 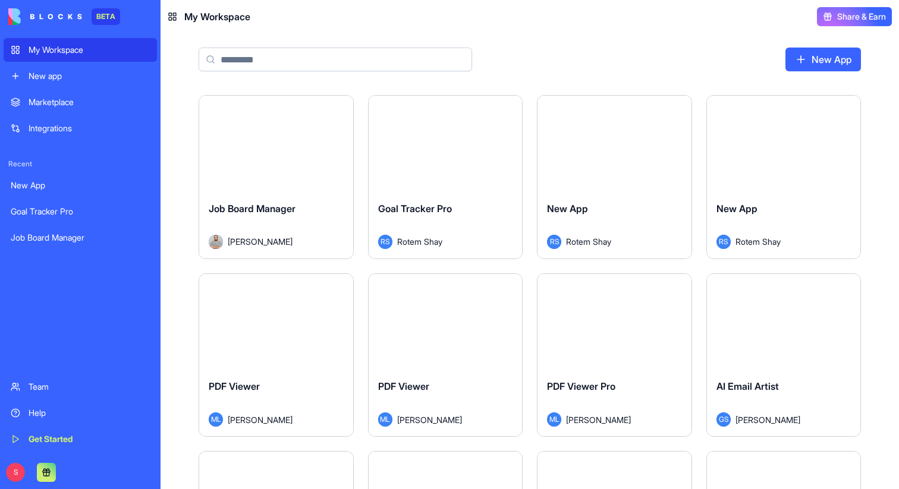 What do you see at coordinates (80, 185) in the screenshot?
I see `div: New App` at bounding box center [80, 185].